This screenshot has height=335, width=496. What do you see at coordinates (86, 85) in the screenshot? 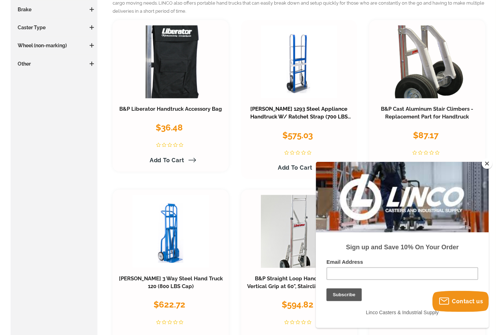
I see `strong: Sign up and Save 10% On Your Order` at bounding box center [86, 85].